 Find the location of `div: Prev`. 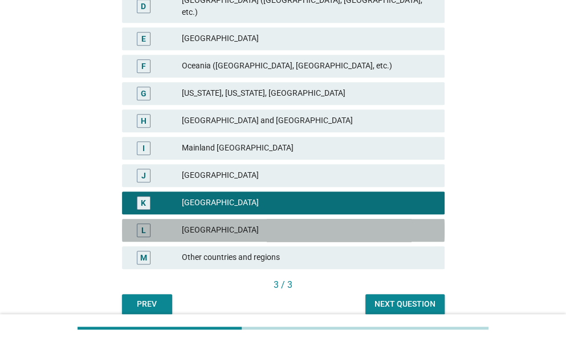

div: Prev is located at coordinates (147, 304).